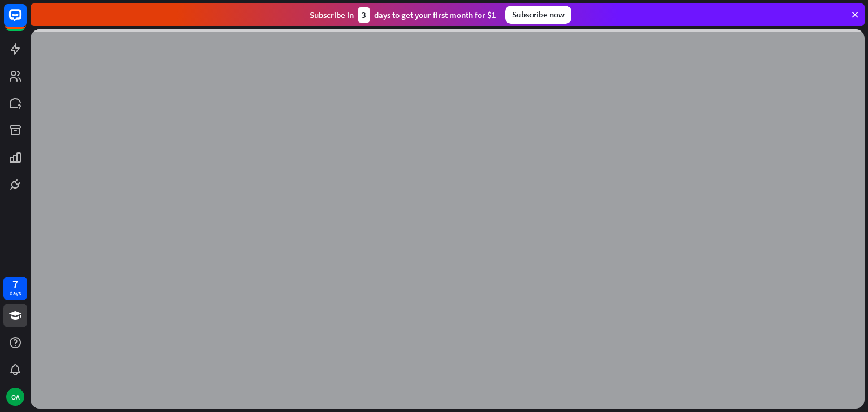 Image resolution: width=868 pixels, height=412 pixels. What do you see at coordinates (538, 15) in the screenshot?
I see `div: Subscribe now` at bounding box center [538, 15].